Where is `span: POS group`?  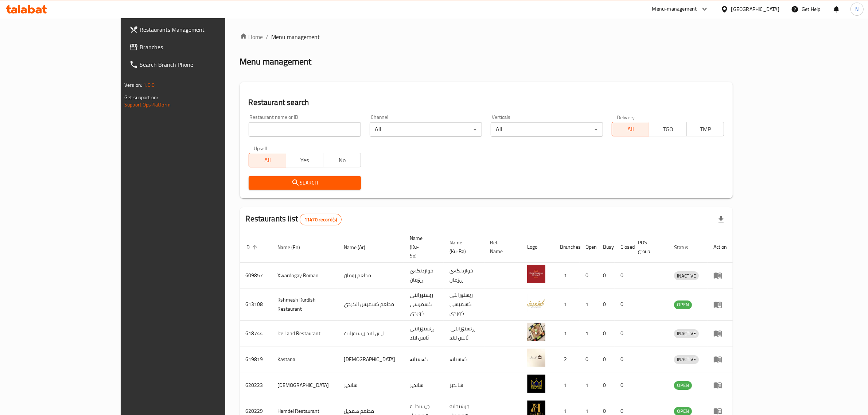 span: POS group is located at coordinates (648, 247).